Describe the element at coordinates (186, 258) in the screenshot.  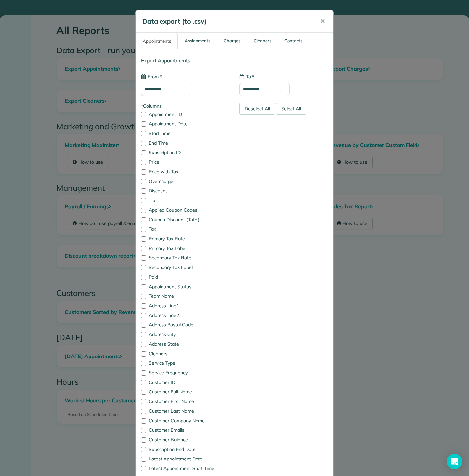
I see `label: Secondary Tax Rate` at that location.